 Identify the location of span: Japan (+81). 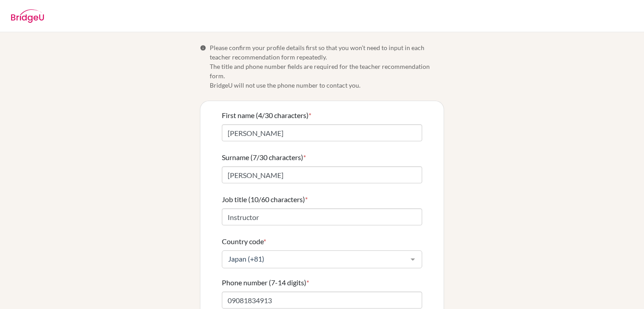
(315, 259).